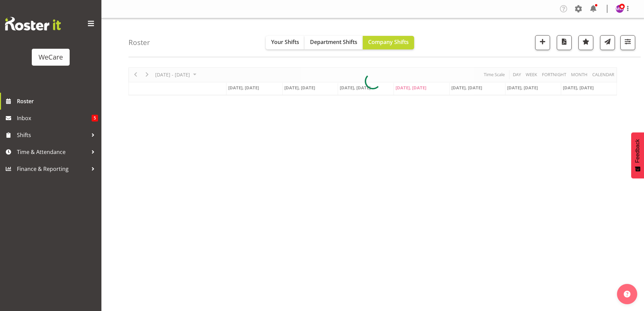 The height and width of the screenshot is (311, 644). I want to click on button: Department Shifts, so click(334, 42).